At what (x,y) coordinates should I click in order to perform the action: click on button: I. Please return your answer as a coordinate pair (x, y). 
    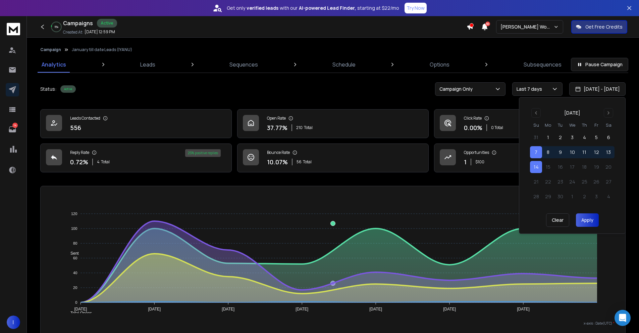
    Looking at the image, I should click on (13, 322).